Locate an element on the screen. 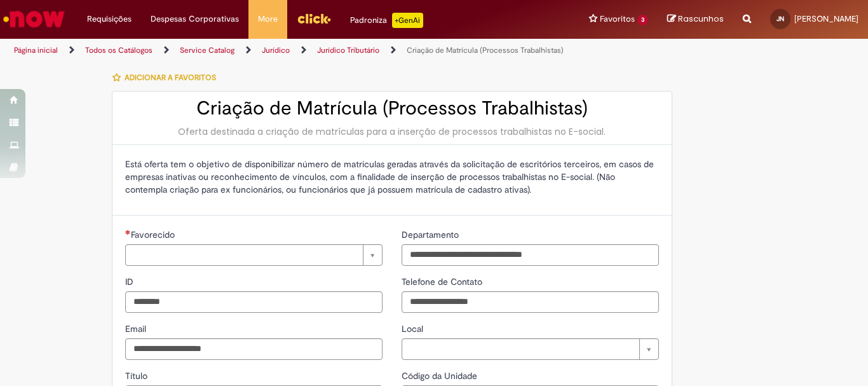 The height and width of the screenshot is (386, 868). a: Limpar campo Favorecido is located at coordinates (253, 255).